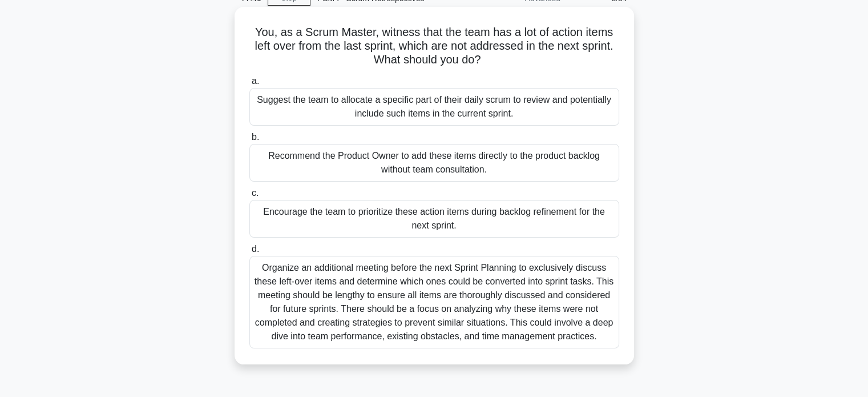  Describe the element at coordinates (434, 46) in the screenshot. I see `h5: You, as a Scrum Master, witness that the team has a lot of action items left over from the last s...` at that location.